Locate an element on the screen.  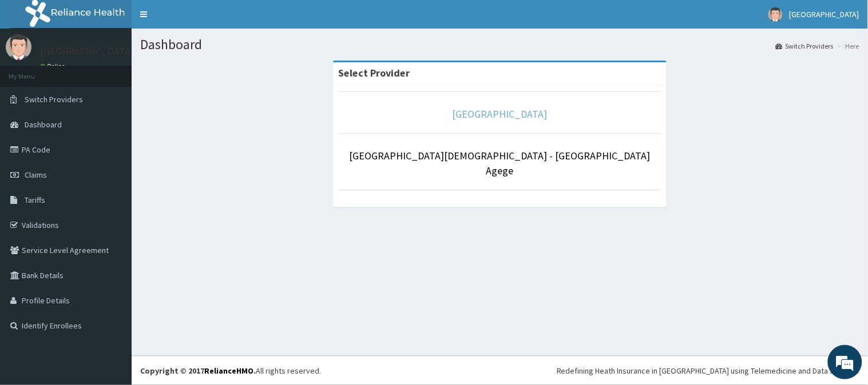
a: RelianceHMO is located at coordinates (229, 371).